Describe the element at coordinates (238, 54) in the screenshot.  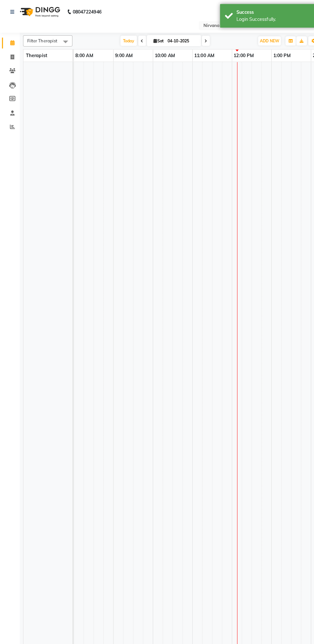
I see `a: 12:00 PM` at that location.